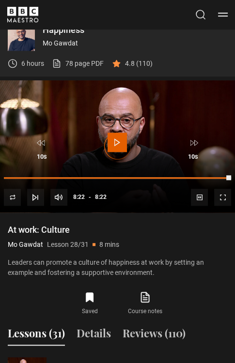 The width and height of the screenshot is (235, 363). What do you see at coordinates (12, 197) in the screenshot?
I see `button: Replay` at bounding box center [12, 197].